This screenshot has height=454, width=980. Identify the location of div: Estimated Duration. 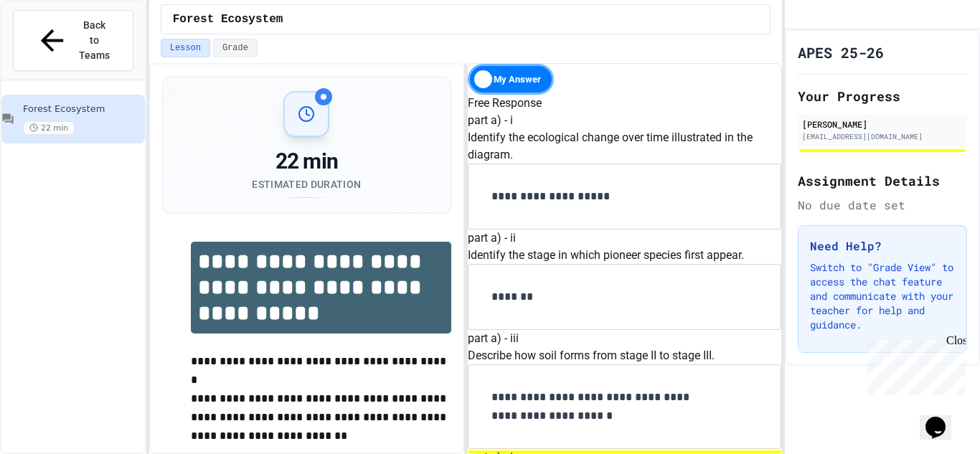
(307, 184).